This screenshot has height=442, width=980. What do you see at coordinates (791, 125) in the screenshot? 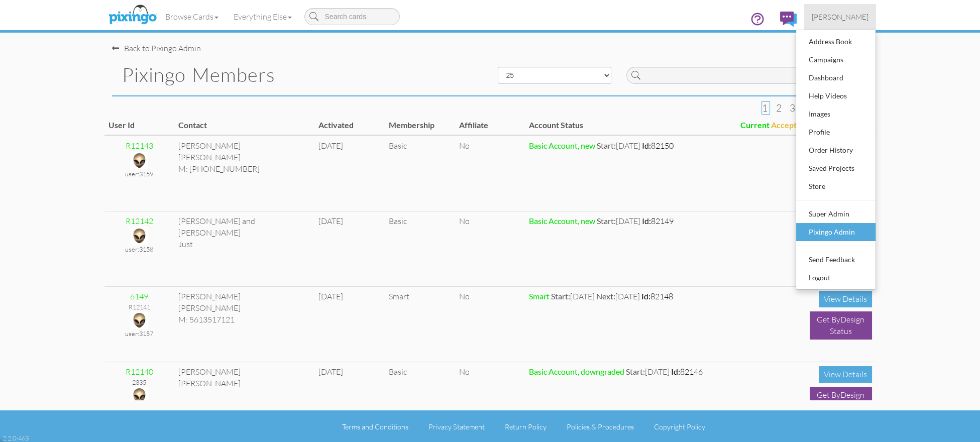
I see `span: Acceptable` at bounding box center [791, 125].